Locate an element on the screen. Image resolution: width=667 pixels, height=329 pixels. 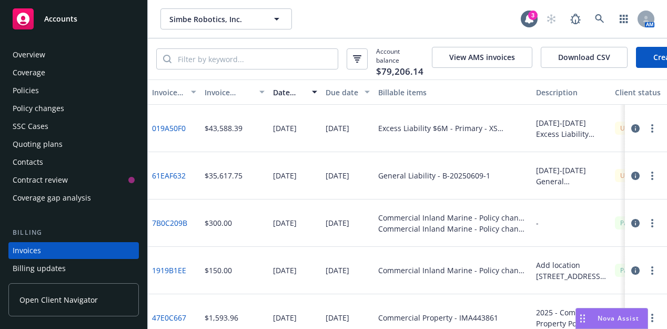
a: Overview is located at coordinates (74, 55).